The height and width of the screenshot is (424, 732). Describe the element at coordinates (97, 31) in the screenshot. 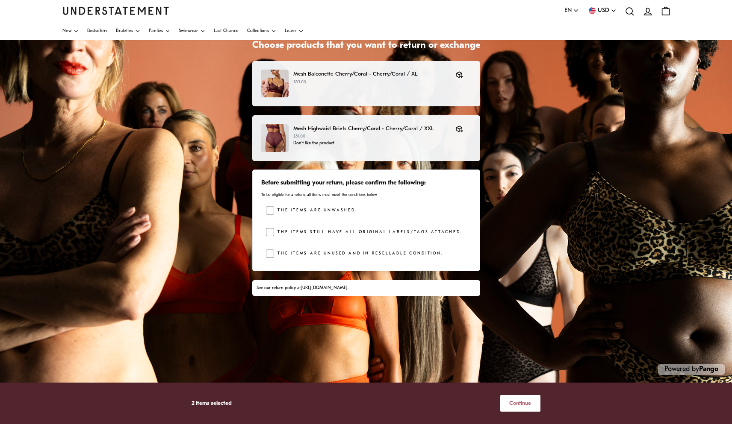

I see `span: Bestsellers` at that location.